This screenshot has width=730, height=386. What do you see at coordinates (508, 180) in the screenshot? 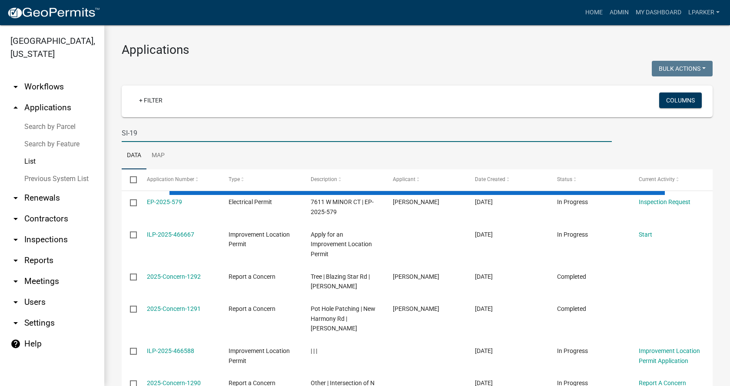
I see `datatable-header-cell: Date Created` at bounding box center [508, 180].